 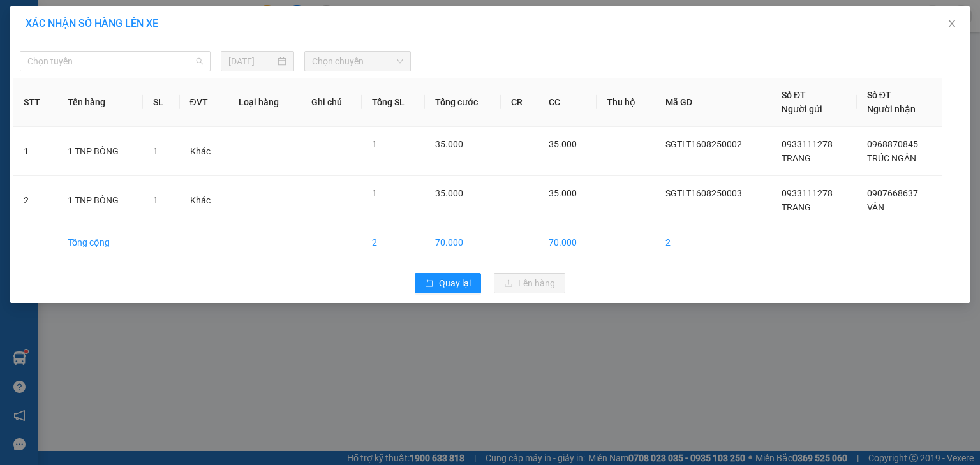 What do you see at coordinates (455, 283) in the screenshot?
I see `span: Quay lại` at bounding box center [455, 283].